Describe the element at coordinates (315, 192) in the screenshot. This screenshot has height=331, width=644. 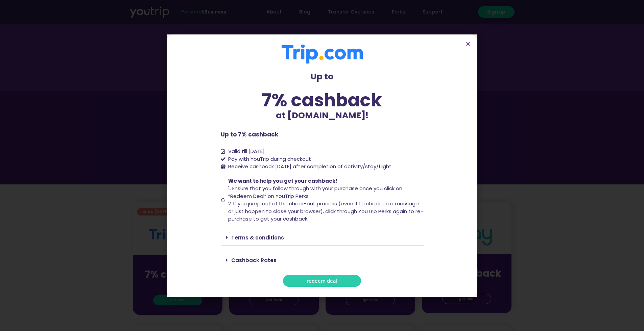
I see `span: 1. Ensure that you follow through with your purchase once you click on “Redeem Deal” on YouTrip P...` at that location.